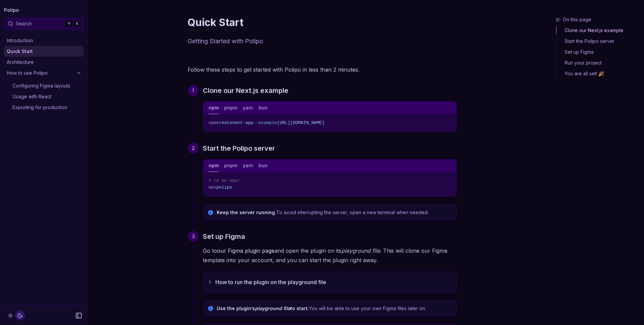 The height and width of the screenshot is (325, 644). I want to click on span: --example, so click(265, 122).